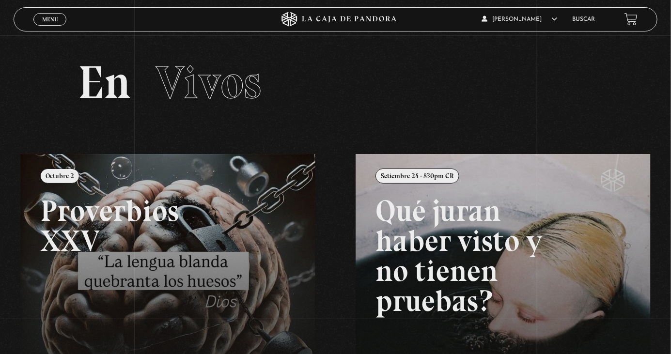 The height and width of the screenshot is (354, 671). I want to click on span: Cerrar, so click(50, 28).